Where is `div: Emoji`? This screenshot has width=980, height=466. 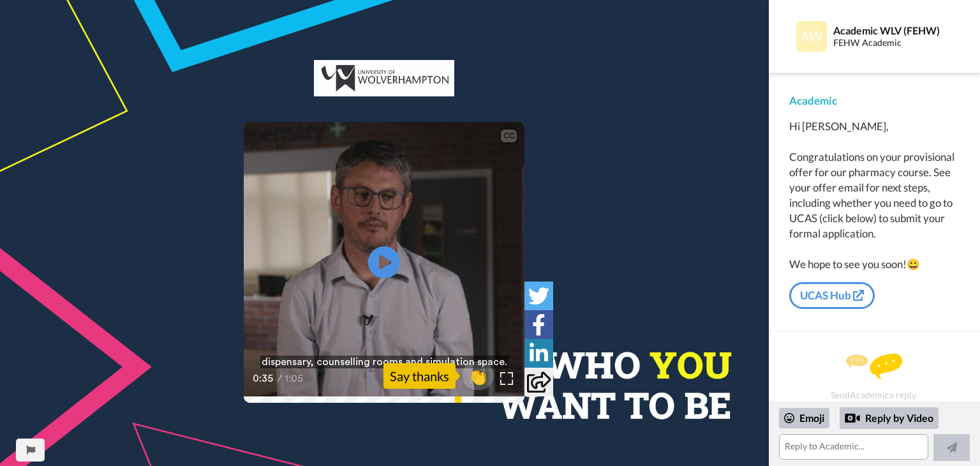
div: Emoji is located at coordinates (804, 418).